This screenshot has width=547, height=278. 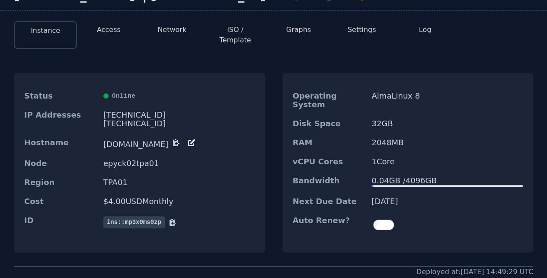 What do you see at coordinates (447, 100) in the screenshot?
I see `dd: AlmaLinux 8` at bounding box center [447, 100].